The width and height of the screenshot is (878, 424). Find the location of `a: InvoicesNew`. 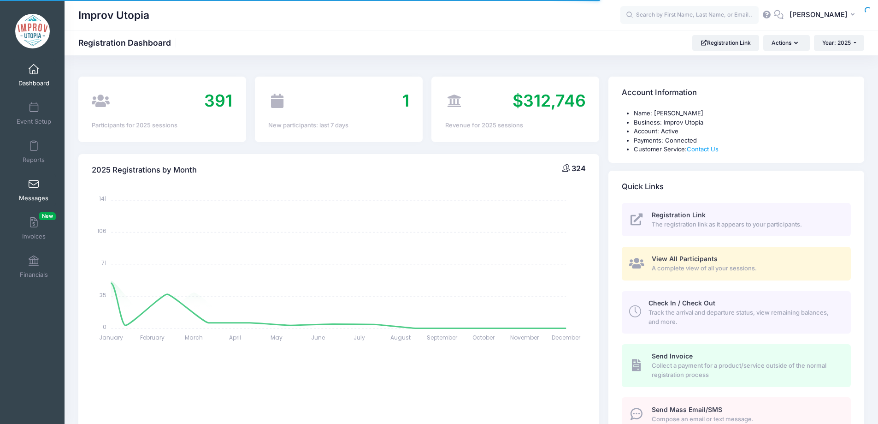

a: InvoicesNew is located at coordinates (34, 228).